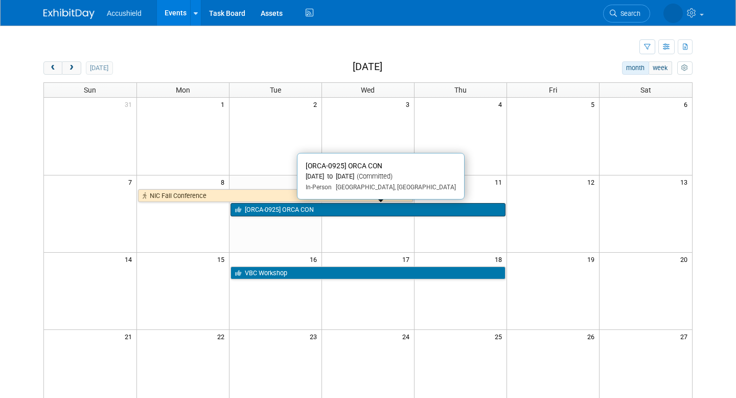 The width and height of the screenshot is (736, 398). What do you see at coordinates (502, 104) in the screenshot?
I see `span: 4` at bounding box center [502, 104].